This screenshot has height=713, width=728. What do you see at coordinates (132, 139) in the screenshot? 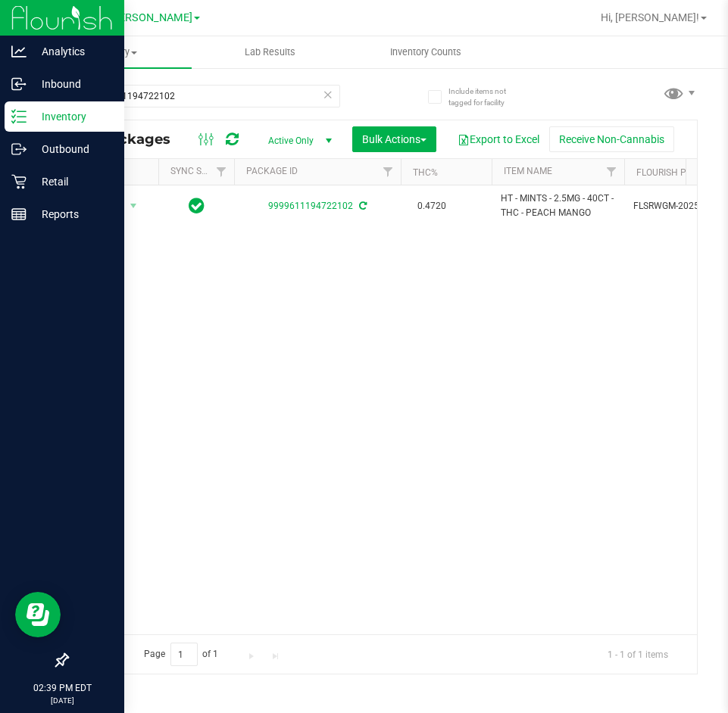
I see `span: All Packages` at bounding box center [132, 139].